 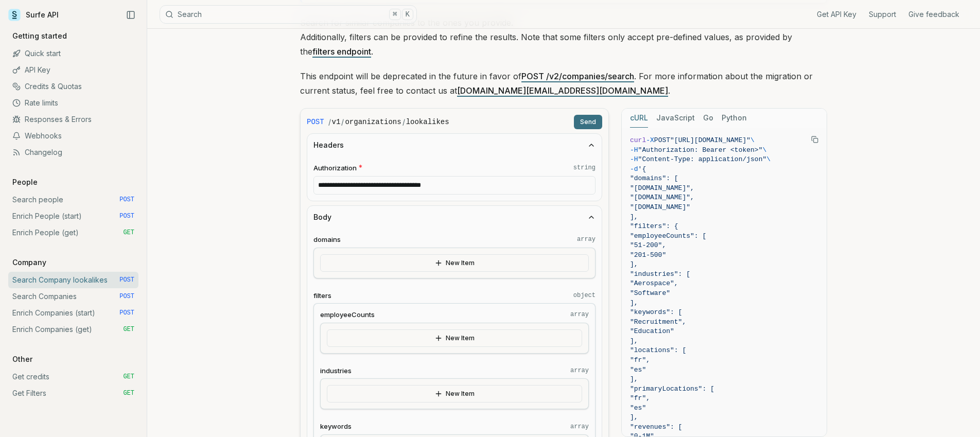 I want to click on span: -X, so click(x=650, y=140).